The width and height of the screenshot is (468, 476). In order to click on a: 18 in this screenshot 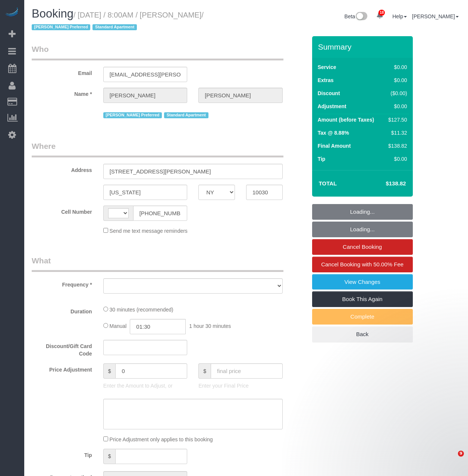, I will do `click(380, 16)`.